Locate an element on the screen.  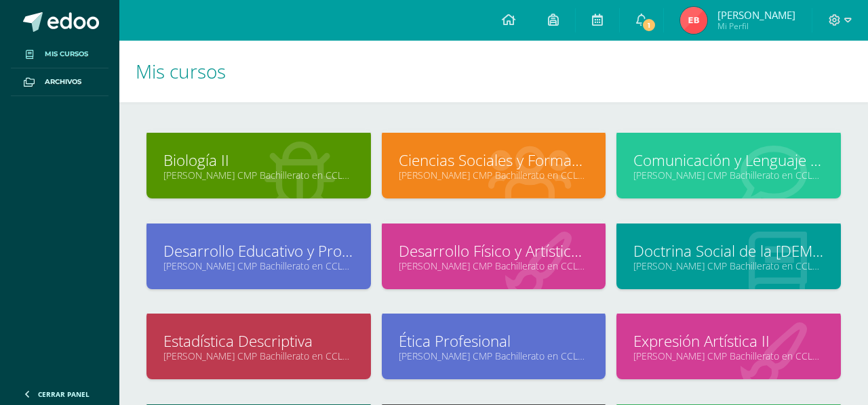
span: Mi Perfil is located at coordinates (756, 26).